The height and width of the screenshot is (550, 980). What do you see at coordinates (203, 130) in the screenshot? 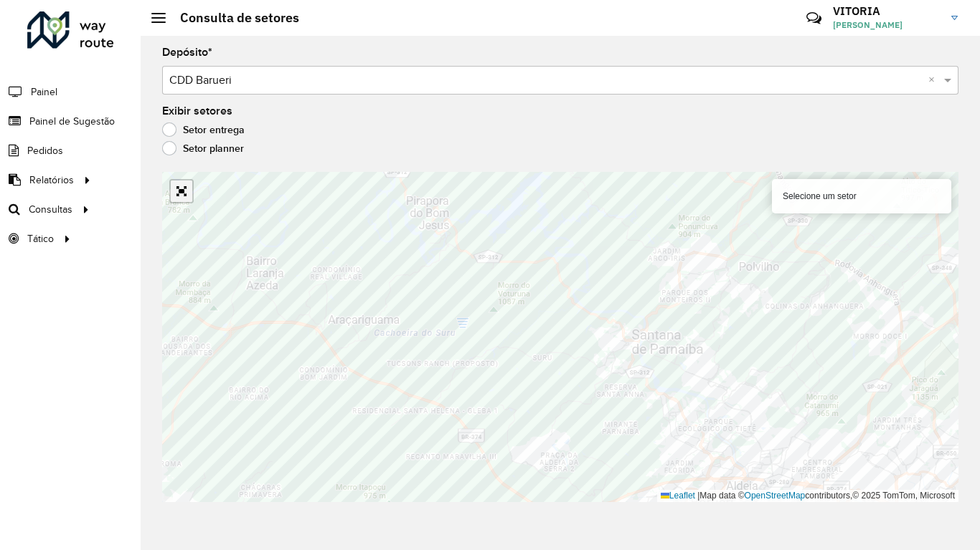
I see `label: Setor entrega` at bounding box center [203, 130].